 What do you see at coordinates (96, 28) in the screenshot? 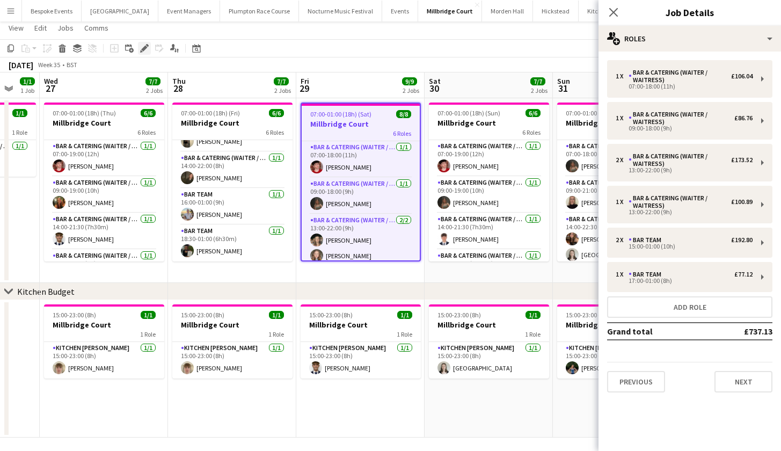
I see `span: Comms` at bounding box center [96, 28].